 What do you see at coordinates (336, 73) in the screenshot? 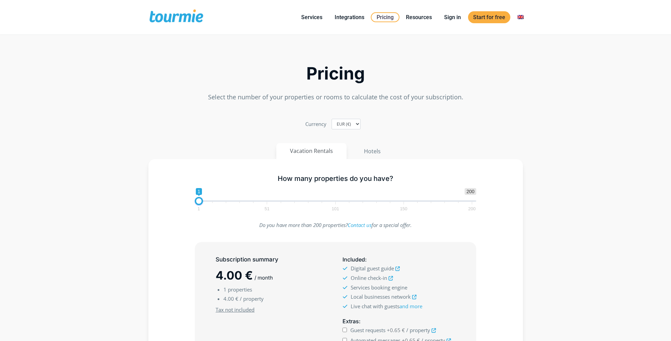
I see `h2: Pricing` at bounding box center [336, 73].